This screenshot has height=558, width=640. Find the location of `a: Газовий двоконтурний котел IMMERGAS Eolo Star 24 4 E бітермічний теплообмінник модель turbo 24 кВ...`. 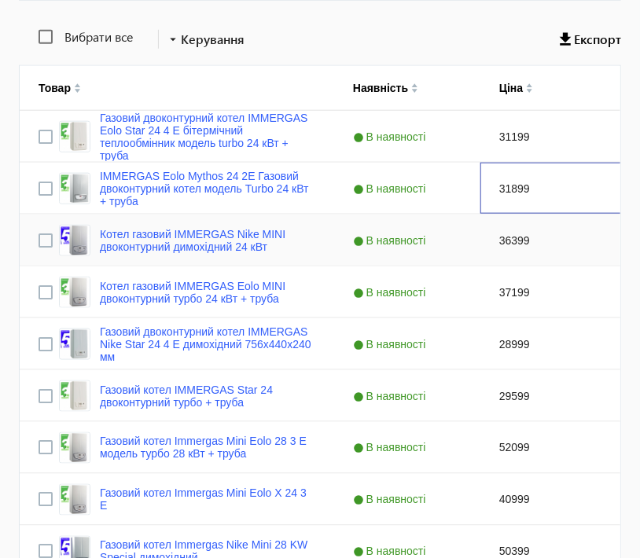

a: Газовий двоконтурний котел IMMERGAS Eolo Star 24 4 E бітермічний теплообмінник модель turbo 24 кВ... is located at coordinates (207, 137).